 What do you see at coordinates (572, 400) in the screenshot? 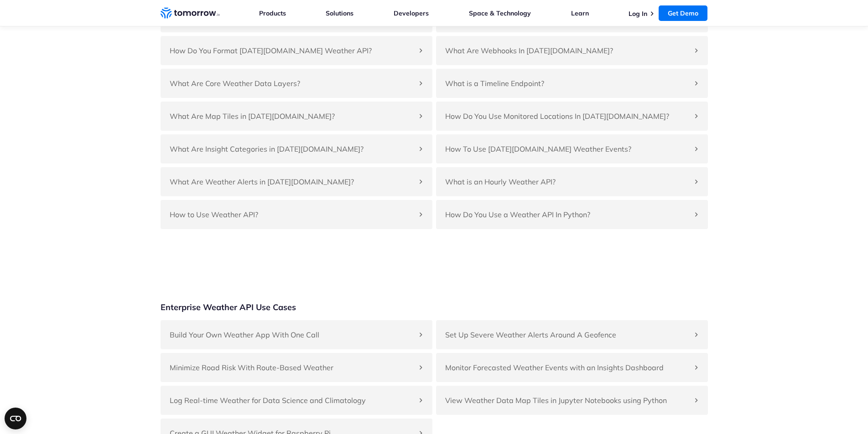
I see `div: View Weather Data Map Tiles in Jupyter Notebooks using Python` at bounding box center [572, 400].